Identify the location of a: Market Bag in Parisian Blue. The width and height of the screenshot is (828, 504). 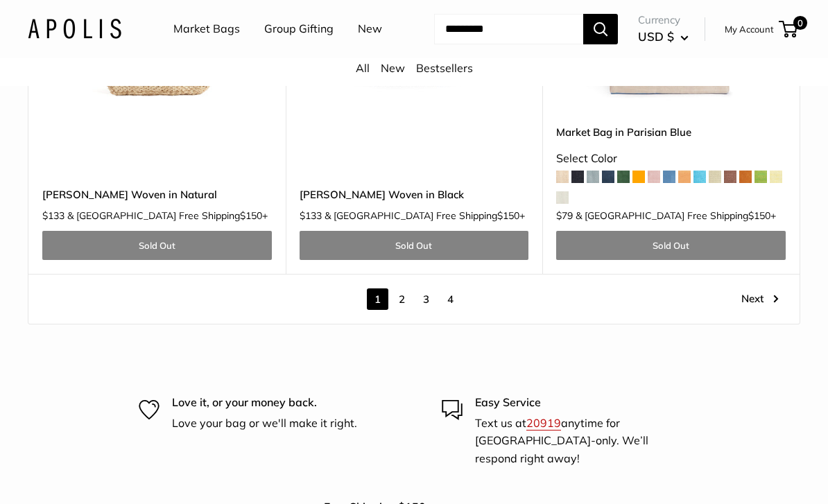
(671, 132).